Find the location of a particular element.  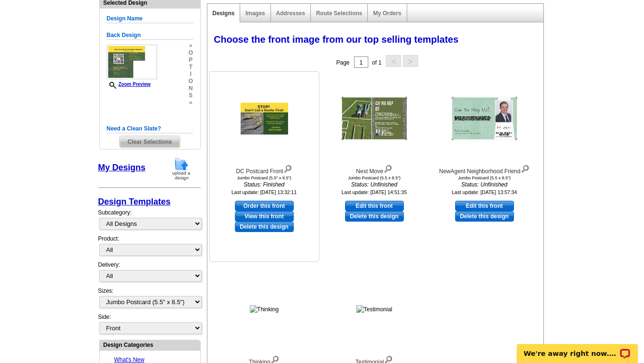

div: Design Categories is located at coordinates (150, 344).